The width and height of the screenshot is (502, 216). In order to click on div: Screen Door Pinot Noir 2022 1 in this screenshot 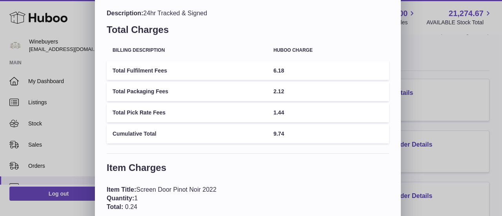, I will do `click(248, 198)`.